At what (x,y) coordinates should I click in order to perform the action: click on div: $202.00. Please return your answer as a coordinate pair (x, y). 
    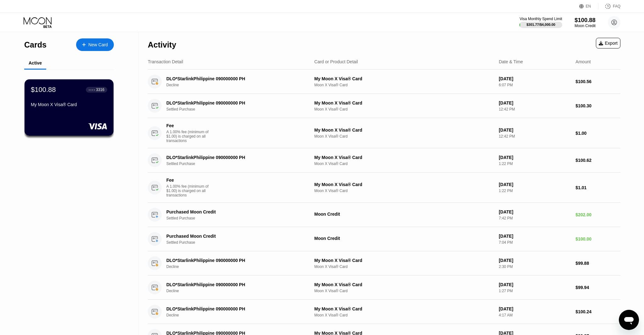
    Looking at the image, I should click on (598, 214).